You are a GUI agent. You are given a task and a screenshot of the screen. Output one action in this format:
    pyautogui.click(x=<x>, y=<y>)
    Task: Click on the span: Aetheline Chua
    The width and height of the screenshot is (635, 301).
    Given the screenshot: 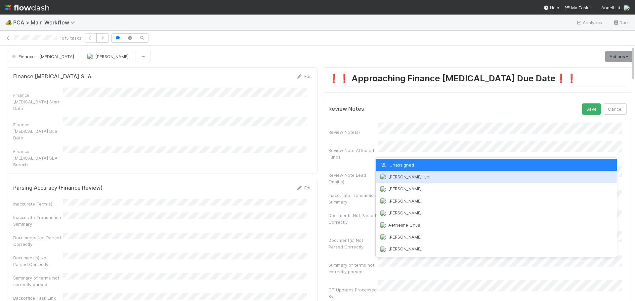 What is the action you would take?
    pyautogui.click(x=404, y=225)
    